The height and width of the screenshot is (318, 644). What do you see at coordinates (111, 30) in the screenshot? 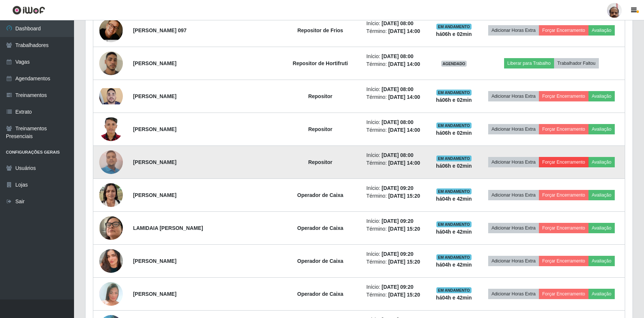
I see `img: 1743609849878.jpeg` at bounding box center [111, 30].